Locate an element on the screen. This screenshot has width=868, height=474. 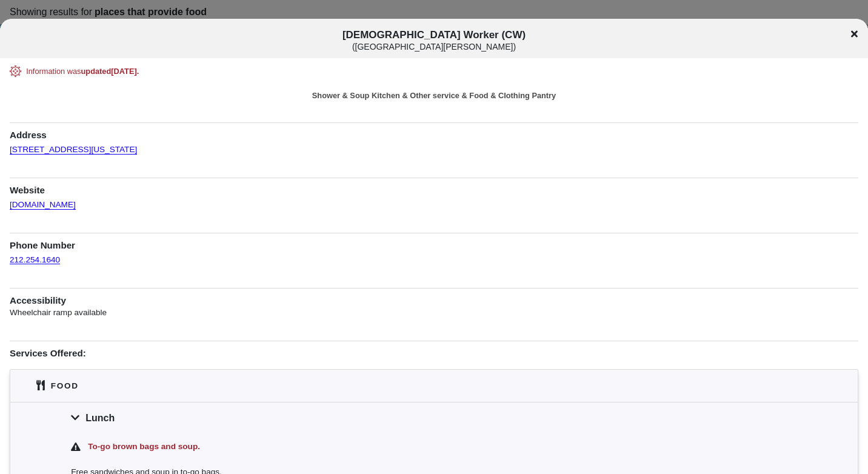
h1: Accessibility is located at coordinates (434, 298).